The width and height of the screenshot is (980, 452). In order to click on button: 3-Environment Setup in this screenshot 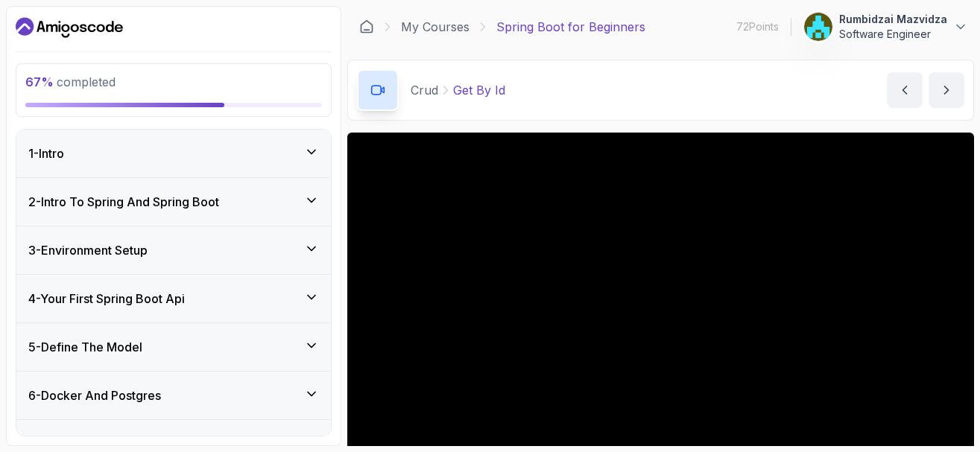, I will do `click(174, 250)`.